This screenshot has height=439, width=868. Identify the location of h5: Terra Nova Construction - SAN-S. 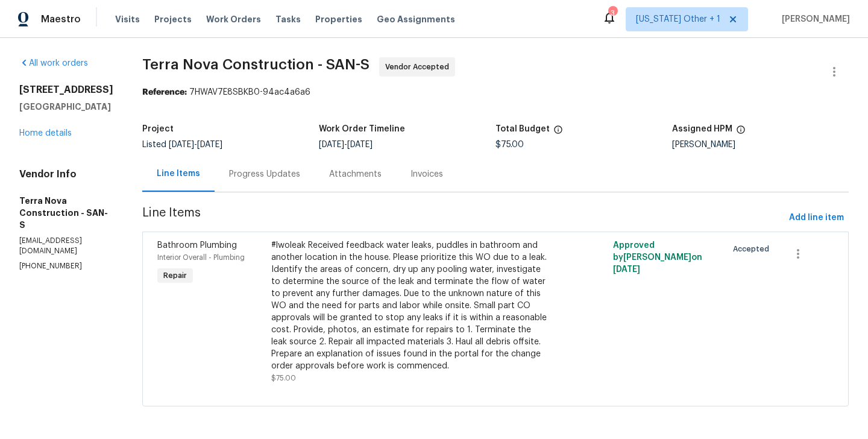
(66, 213).